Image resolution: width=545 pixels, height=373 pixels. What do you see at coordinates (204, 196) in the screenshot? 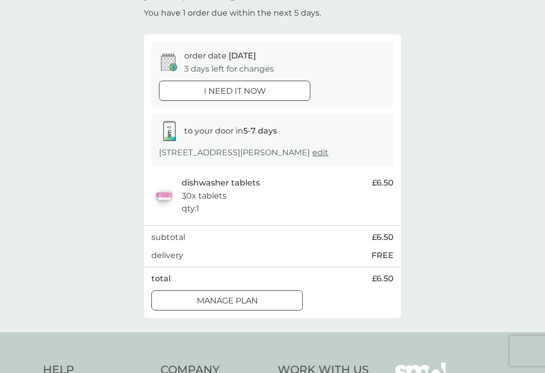
I see `p: 30x tablets` at bounding box center [204, 196].